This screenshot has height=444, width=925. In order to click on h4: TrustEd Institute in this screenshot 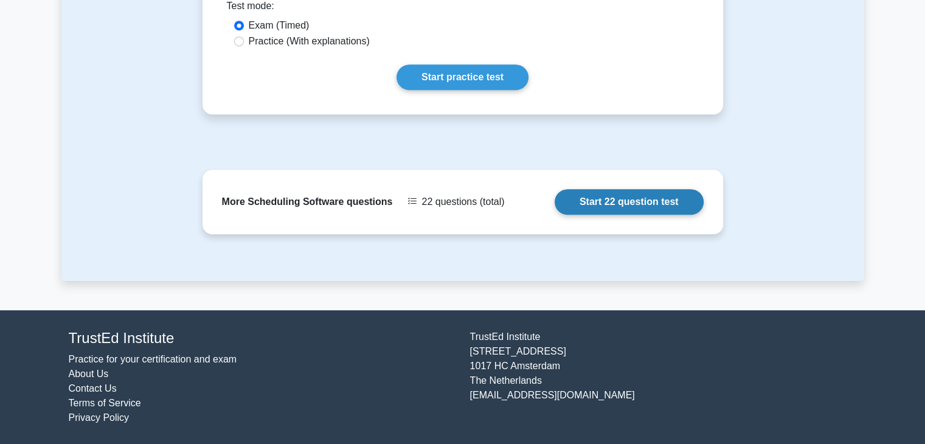, I will do `click(262, 338)`.